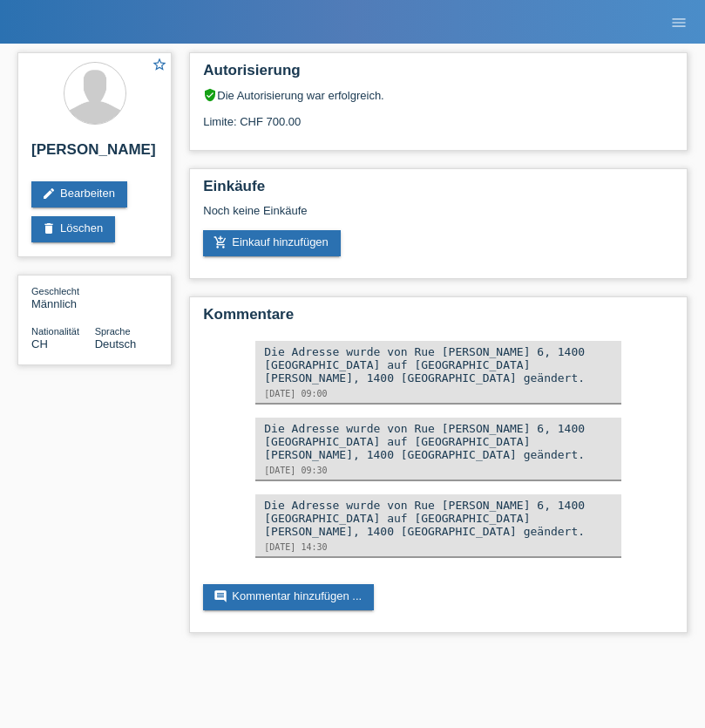 This screenshot has width=705, height=728. What do you see at coordinates (159, 65) in the screenshot?
I see `i: star_border` at bounding box center [159, 65].